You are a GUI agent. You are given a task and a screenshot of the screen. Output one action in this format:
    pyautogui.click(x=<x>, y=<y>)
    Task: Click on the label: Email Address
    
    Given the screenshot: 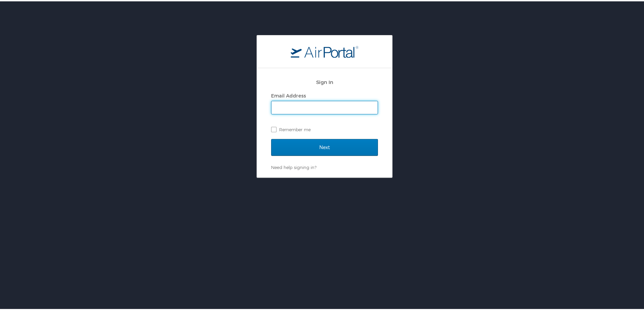 What is the action you would take?
    pyautogui.click(x=288, y=94)
    